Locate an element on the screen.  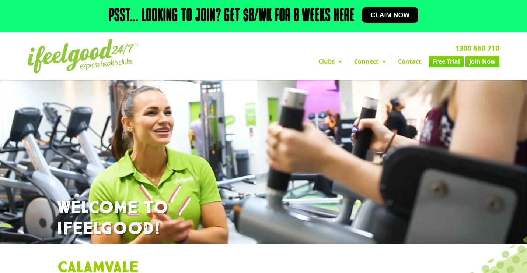
span: Claim now is located at coordinates (390, 15).